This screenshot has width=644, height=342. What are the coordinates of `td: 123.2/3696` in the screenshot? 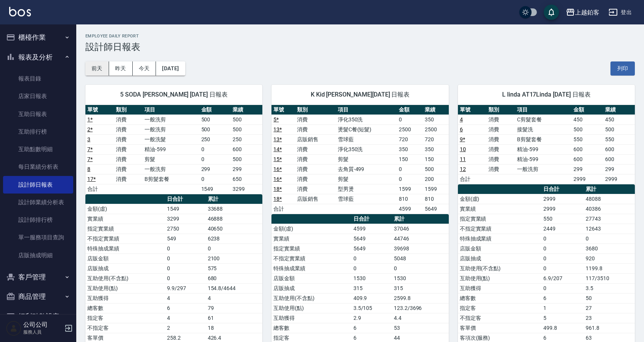 It's located at (420, 308).